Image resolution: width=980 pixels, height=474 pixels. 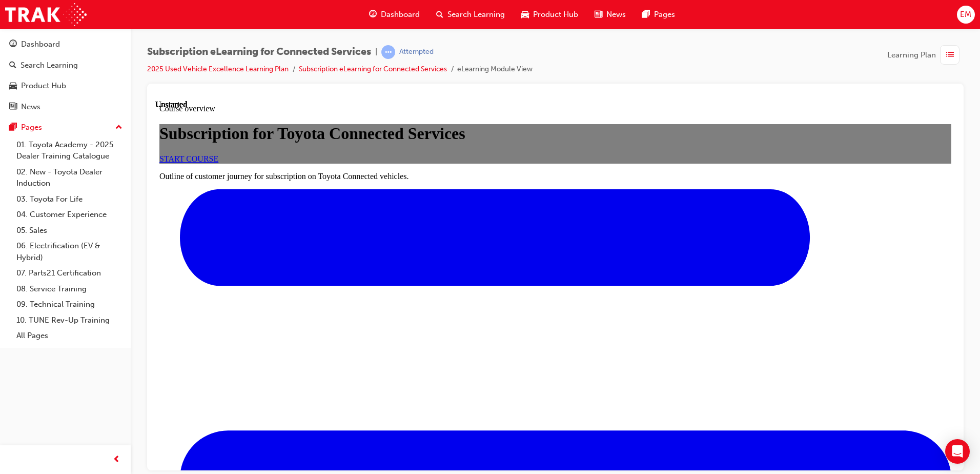 What do you see at coordinates (69, 304) in the screenshot?
I see `a: 09. Technical Training` at bounding box center [69, 304].